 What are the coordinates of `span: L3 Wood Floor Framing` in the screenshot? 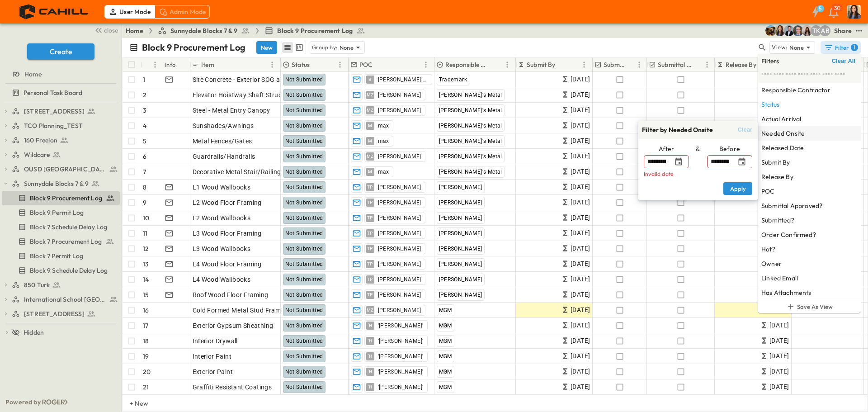 It's located at (227, 234).